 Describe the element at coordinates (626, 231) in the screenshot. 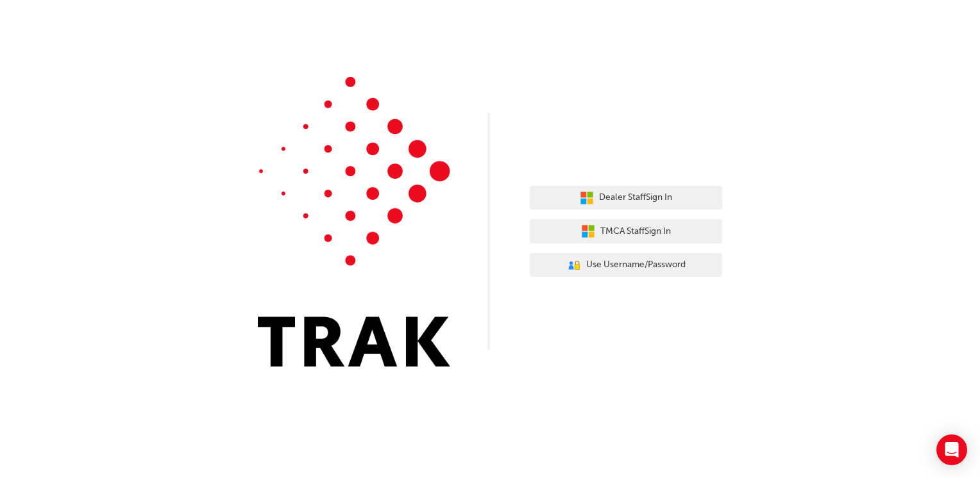

I see `button: TMCA StaffSign In` at that location.